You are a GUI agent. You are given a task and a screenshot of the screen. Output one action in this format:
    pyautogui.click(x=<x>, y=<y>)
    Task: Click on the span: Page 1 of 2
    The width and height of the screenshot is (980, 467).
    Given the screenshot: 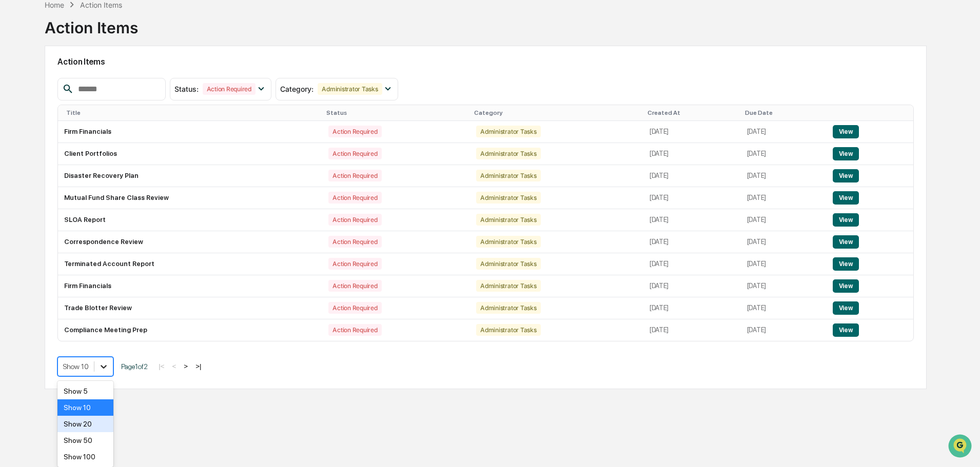 What is the action you would take?
    pyautogui.click(x=135, y=366)
    